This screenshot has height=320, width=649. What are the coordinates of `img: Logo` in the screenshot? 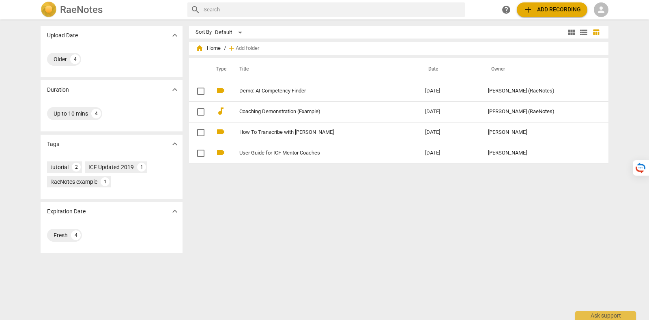 It's located at (49, 10).